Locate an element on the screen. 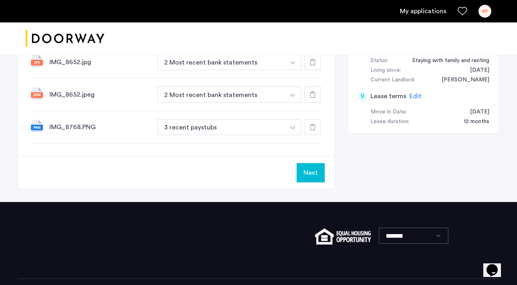 This screenshot has width=517, height=285. div: IMG_8652.jpeg is located at coordinates (100, 95).